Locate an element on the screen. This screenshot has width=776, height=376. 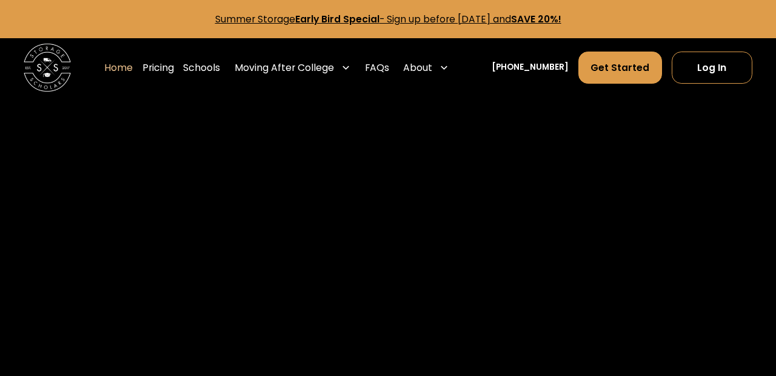
a: Home is located at coordinates (118, 67).